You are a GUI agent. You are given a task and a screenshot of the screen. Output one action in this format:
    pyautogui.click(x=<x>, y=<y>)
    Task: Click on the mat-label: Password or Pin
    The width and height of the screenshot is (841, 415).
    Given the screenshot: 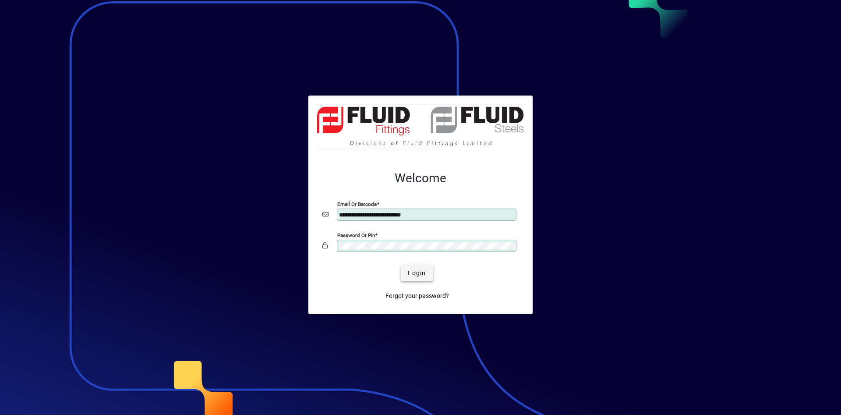 What is the action you would take?
    pyautogui.click(x=356, y=235)
    